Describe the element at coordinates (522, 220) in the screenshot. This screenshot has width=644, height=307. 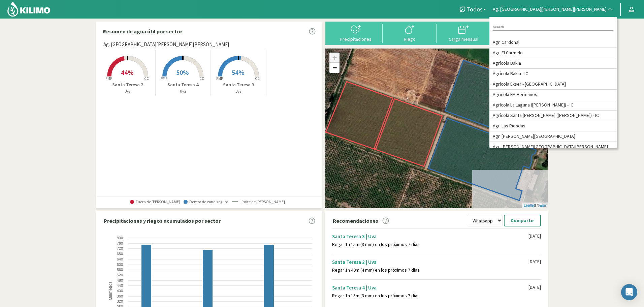
I see `button: Compartir` at that location.